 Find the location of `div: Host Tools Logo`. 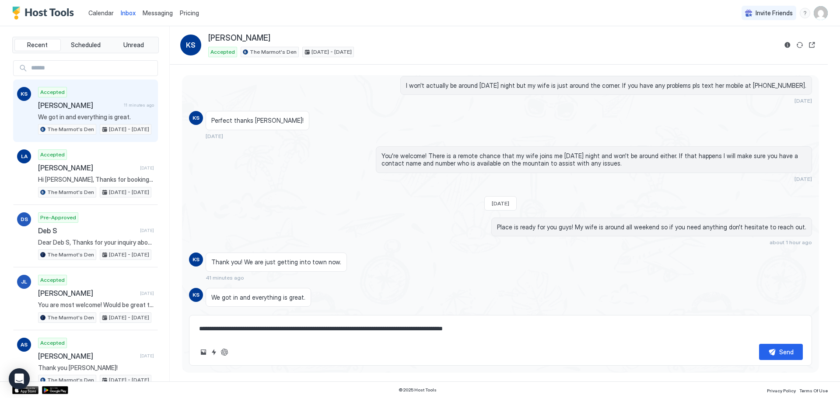

div: Host Tools Logo is located at coordinates (45, 13).